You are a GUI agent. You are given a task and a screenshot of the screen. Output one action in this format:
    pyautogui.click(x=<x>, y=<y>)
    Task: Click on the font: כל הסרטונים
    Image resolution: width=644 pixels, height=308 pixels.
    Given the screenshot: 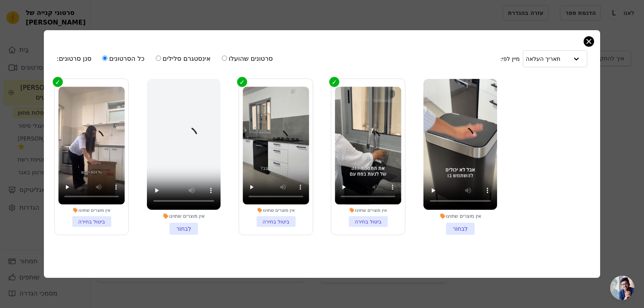 What is the action you would take?
    pyautogui.click(x=127, y=58)
    